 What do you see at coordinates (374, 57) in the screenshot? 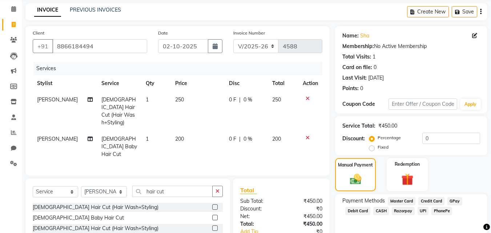
I see `div: 1` at bounding box center [374, 57].